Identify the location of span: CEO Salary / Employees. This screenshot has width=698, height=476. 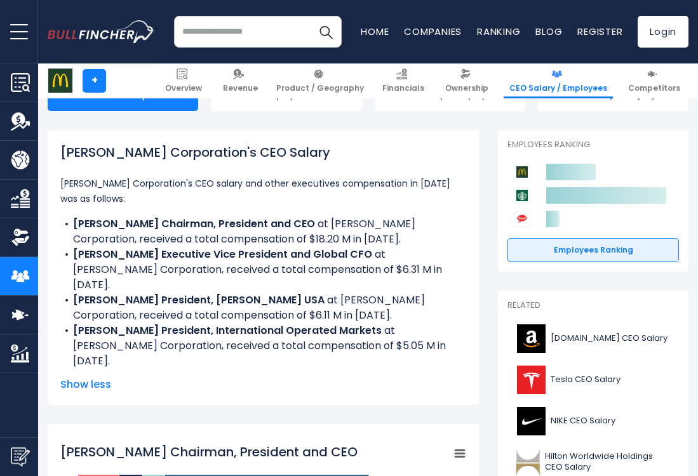
(558, 88).